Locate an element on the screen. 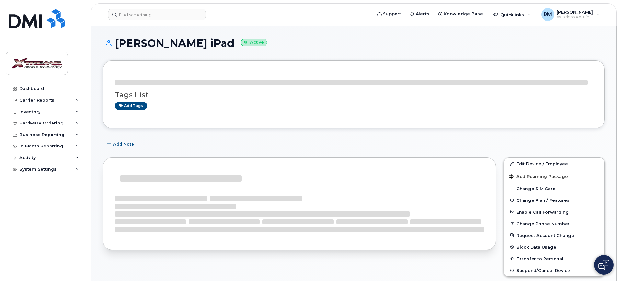 This screenshot has height=281, width=620. button: Transfer to Personal is located at coordinates (554, 259).